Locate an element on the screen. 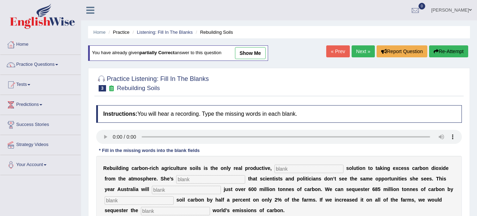  b: S is located at coordinates (162, 179).